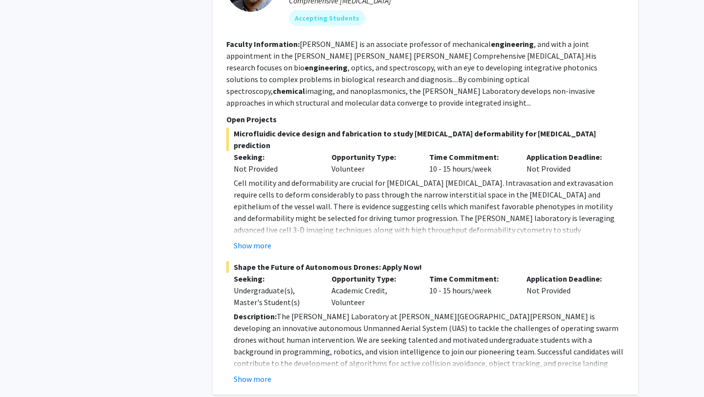  What do you see at coordinates (373, 290) in the screenshot?
I see `div: Academic Credit, Volunteer` at bounding box center [373, 290].